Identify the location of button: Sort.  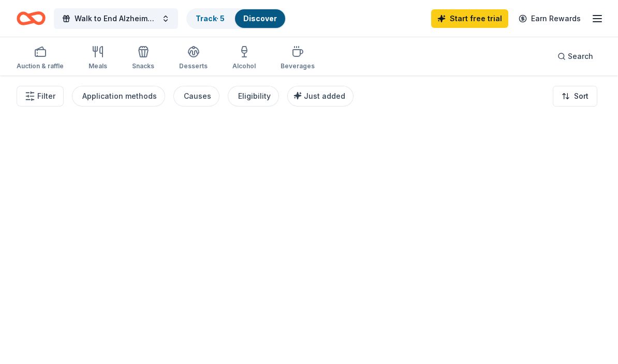
(575, 96).